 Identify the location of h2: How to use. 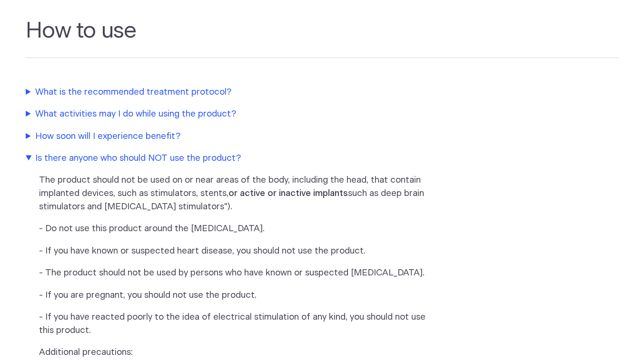
(322, 38).